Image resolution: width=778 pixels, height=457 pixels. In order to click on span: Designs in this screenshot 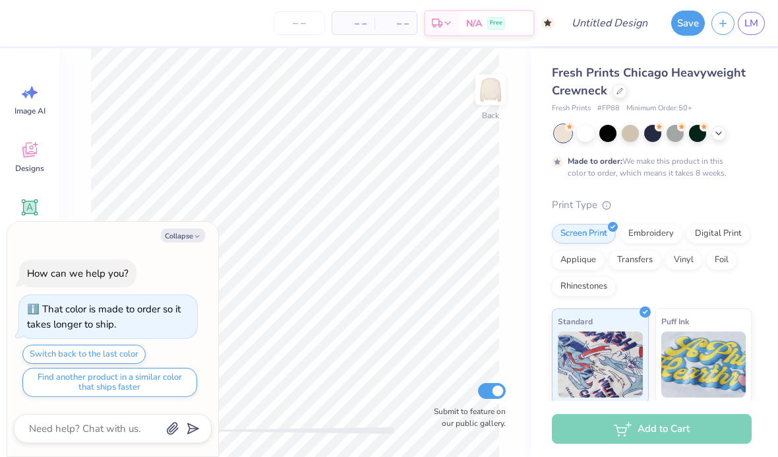, I will do `click(30, 168)`.